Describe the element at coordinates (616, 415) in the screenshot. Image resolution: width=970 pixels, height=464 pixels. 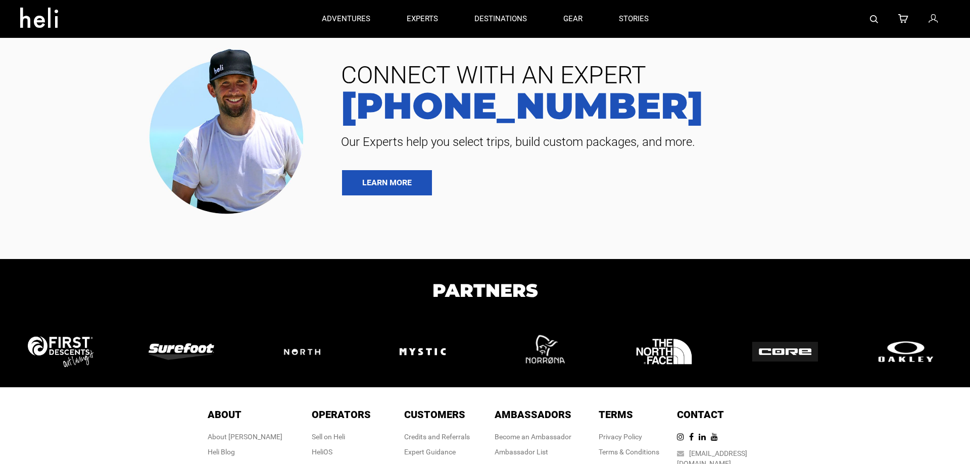
I see `span: Terms` at that location.